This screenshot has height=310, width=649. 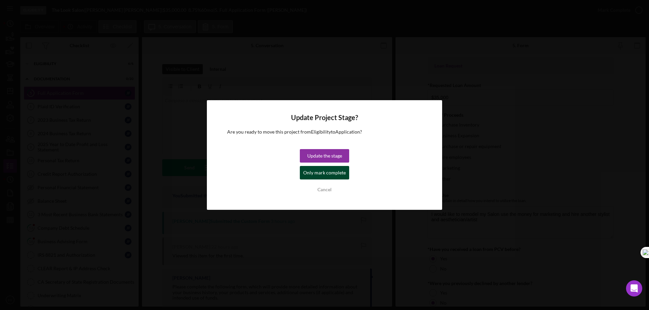 What do you see at coordinates (324, 190) in the screenshot?
I see `div: Cancel` at bounding box center [324, 190].